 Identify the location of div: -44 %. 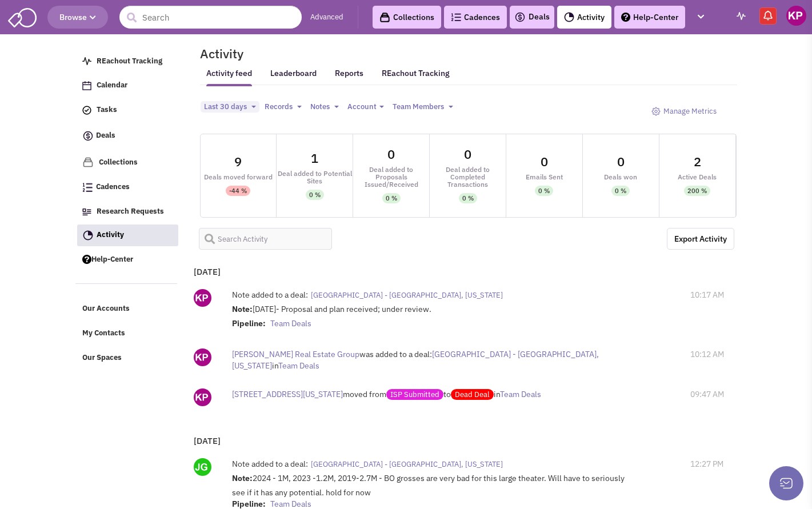
(237, 191).